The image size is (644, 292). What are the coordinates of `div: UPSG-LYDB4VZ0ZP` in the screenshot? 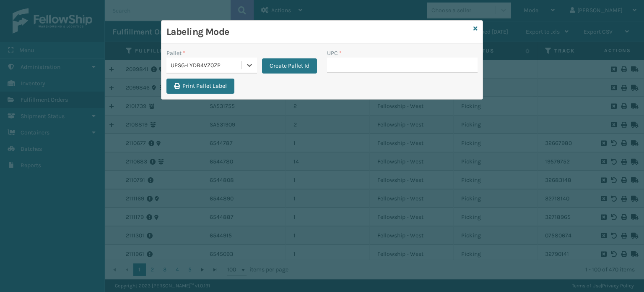 It's located at (206, 65).